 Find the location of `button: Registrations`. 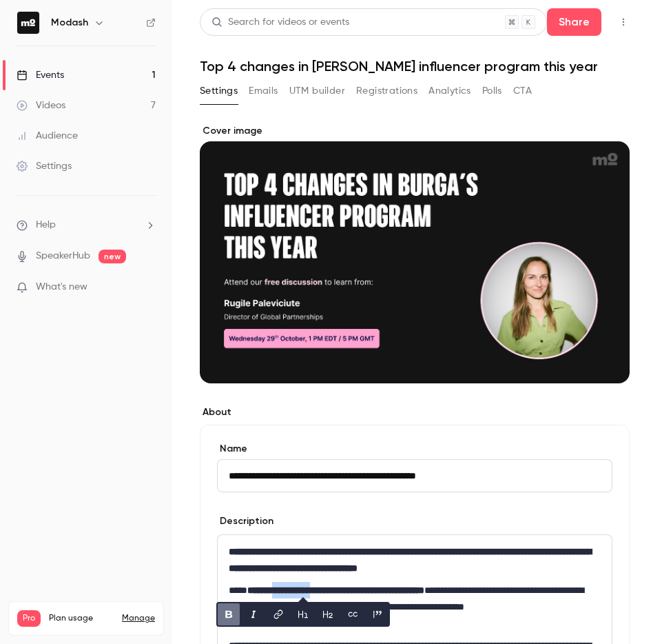

button: Registrations is located at coordinates (387, 91).